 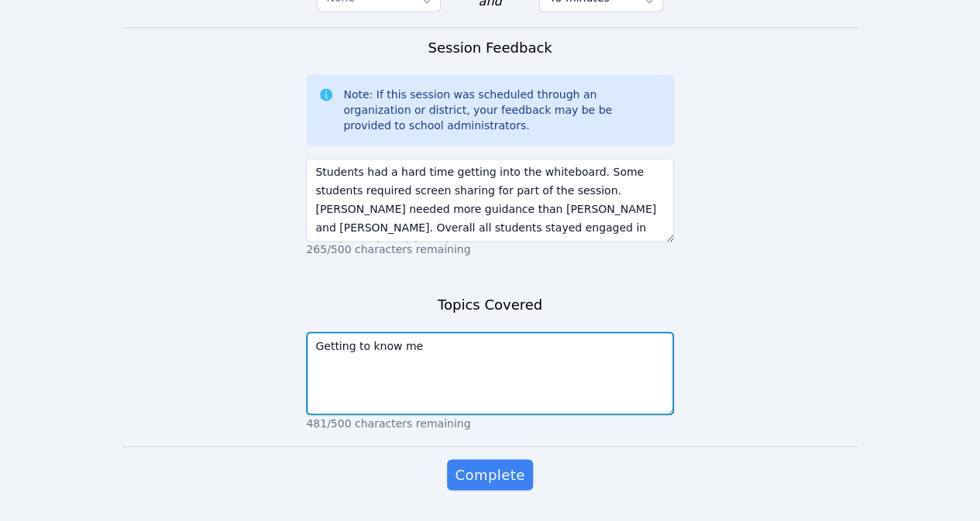 I want to click on h3: Session Feedback, so click(x=489, y=48).